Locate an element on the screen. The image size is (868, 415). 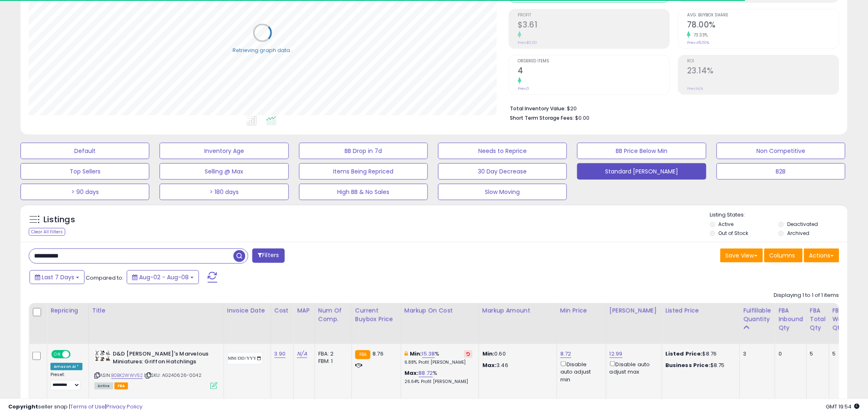
button: BB Price Below Min is located at coordinates (642, 151).